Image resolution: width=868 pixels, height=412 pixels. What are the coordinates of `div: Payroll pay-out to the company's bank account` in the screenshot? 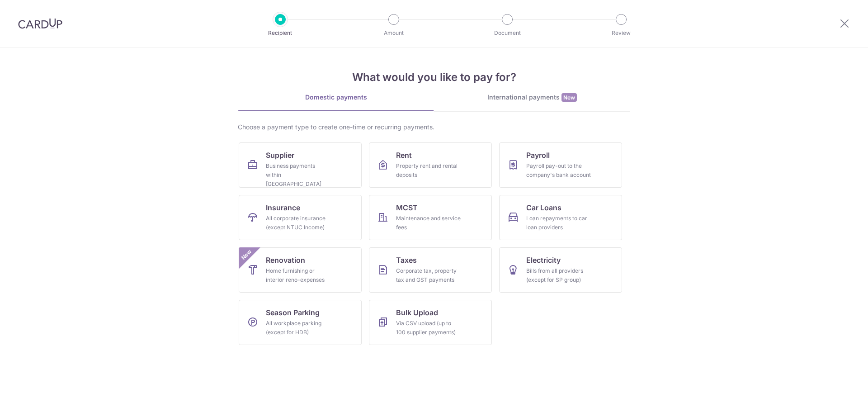 It's located at (559, 170).